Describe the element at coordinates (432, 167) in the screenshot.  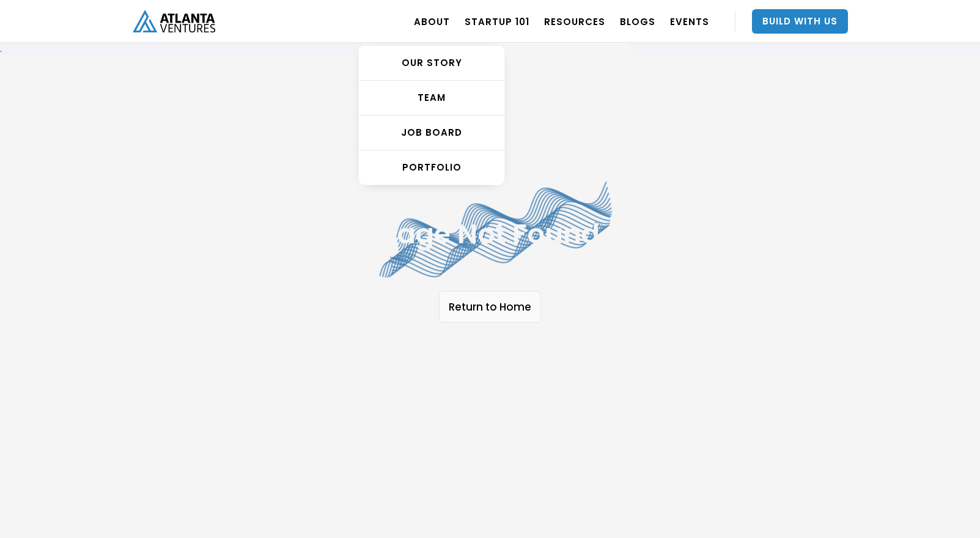
I see `div: PORTFOLIO` at that location.